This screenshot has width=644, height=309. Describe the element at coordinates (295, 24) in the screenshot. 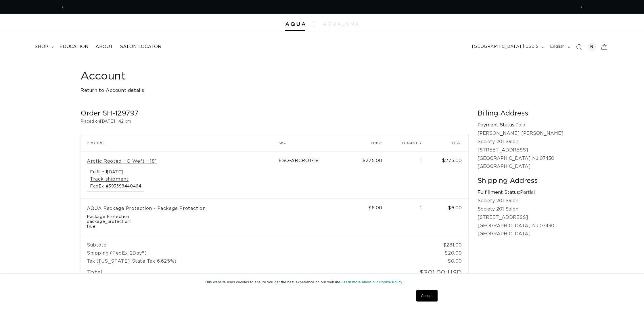

I see `img: Aqua Hair Extensions` at that location.